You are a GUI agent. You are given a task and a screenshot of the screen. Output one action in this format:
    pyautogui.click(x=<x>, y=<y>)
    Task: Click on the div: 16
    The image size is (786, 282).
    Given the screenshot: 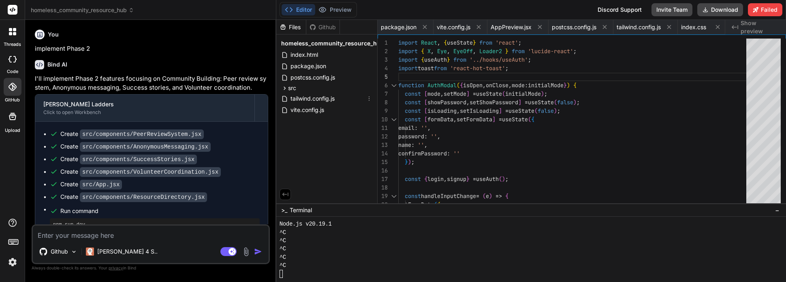 What is the action you would take?
    pyautogui.click(x=382, y=170)
    